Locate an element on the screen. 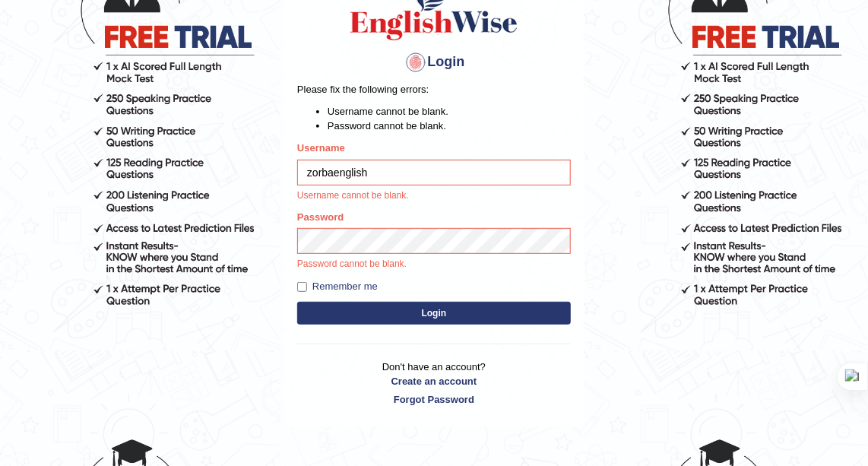 This screenshot has height=466, width=868. label: Remember me is located at coordinates (337, 286).